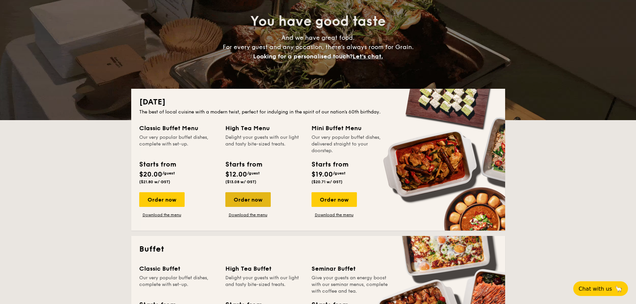 This screenshot has width=636, height=304. Describe the element at coordinates (318, 249) in the screenshot. I see `h2: Buffet` at that location.